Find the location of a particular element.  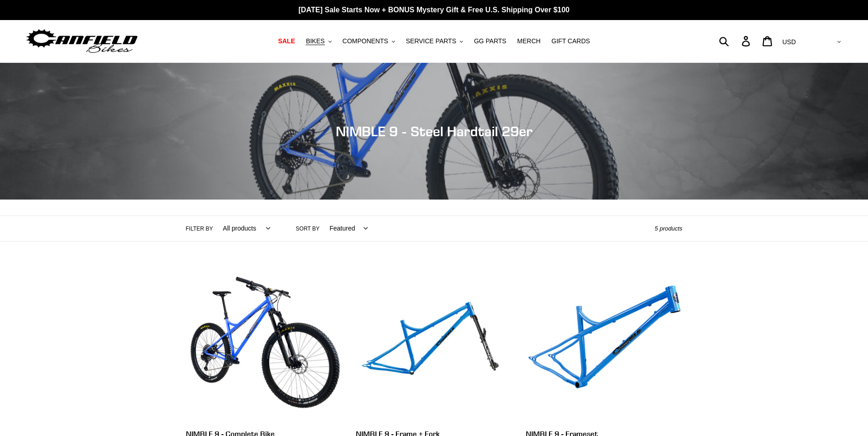

span: NIMBLE 9 - Steel Hardtail 29er is located at coordinates (435, 131).